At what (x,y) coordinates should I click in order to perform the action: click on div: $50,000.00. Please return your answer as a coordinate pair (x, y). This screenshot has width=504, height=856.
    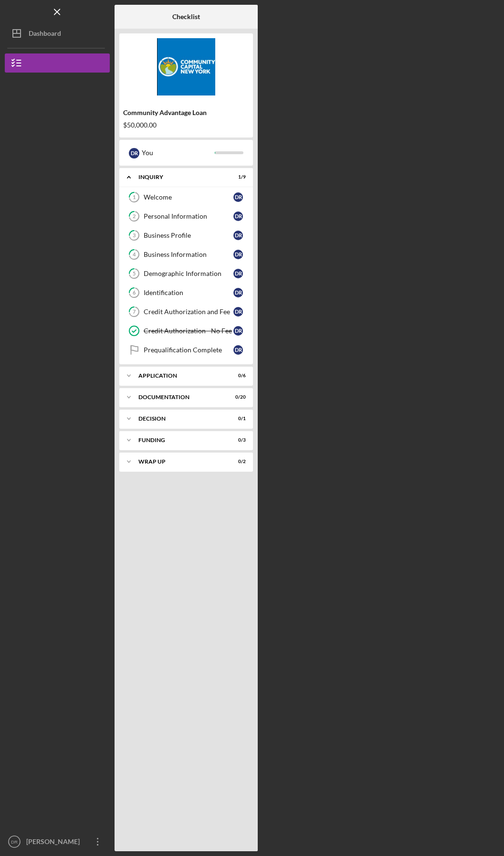
    Looking at the image, I should click on (186, 125).